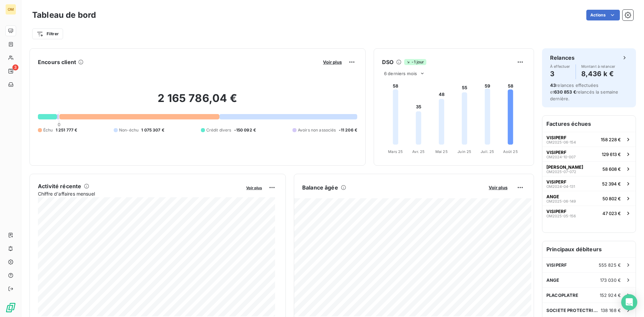 This screenshot has height=317, width=644. What do you see at coordinates (560, 157) in the screenshot?
I see `span: OM2024-10-007` at bounding box center [560, 157].